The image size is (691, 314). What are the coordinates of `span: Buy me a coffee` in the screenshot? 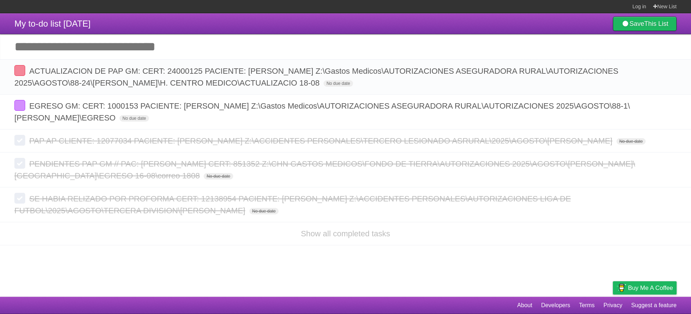 It's located at (650, 288).